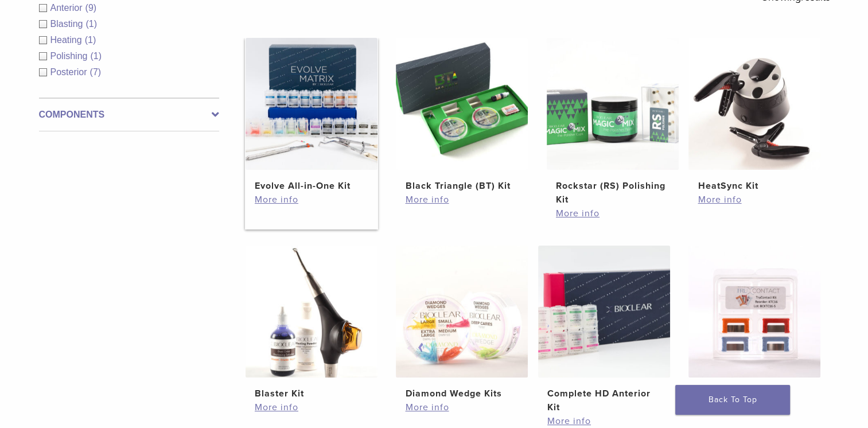  I want to click on a: Black Triangle (BT) KitBlack Triangle (BT) Kit, so click(462, 115).